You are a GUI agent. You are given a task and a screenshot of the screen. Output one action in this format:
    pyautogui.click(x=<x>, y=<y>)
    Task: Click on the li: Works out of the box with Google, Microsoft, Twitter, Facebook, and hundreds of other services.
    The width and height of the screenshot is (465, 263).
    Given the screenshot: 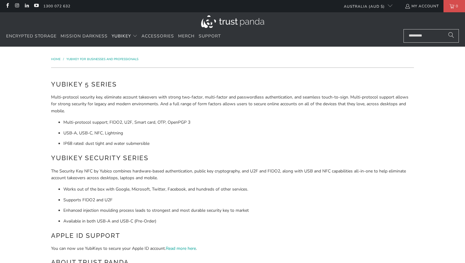 What is the action you would take?
    pyautogui.click(x=239, y=190)
    